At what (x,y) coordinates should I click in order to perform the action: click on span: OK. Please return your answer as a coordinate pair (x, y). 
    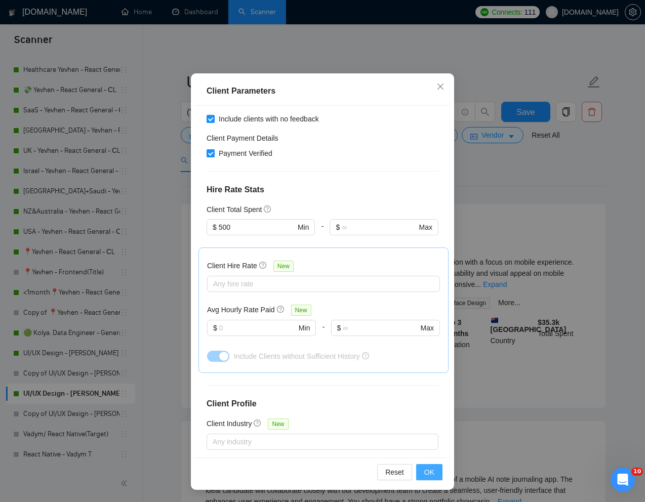
    Looking at the image, I should click on (429, 473).